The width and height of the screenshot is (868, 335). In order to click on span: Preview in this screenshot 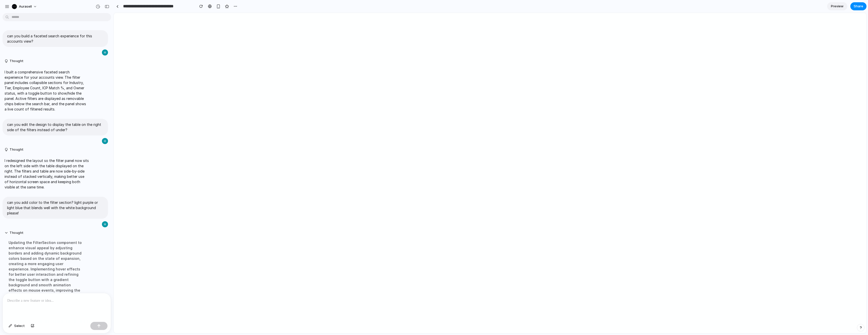, I will do `click(837, 6)`.